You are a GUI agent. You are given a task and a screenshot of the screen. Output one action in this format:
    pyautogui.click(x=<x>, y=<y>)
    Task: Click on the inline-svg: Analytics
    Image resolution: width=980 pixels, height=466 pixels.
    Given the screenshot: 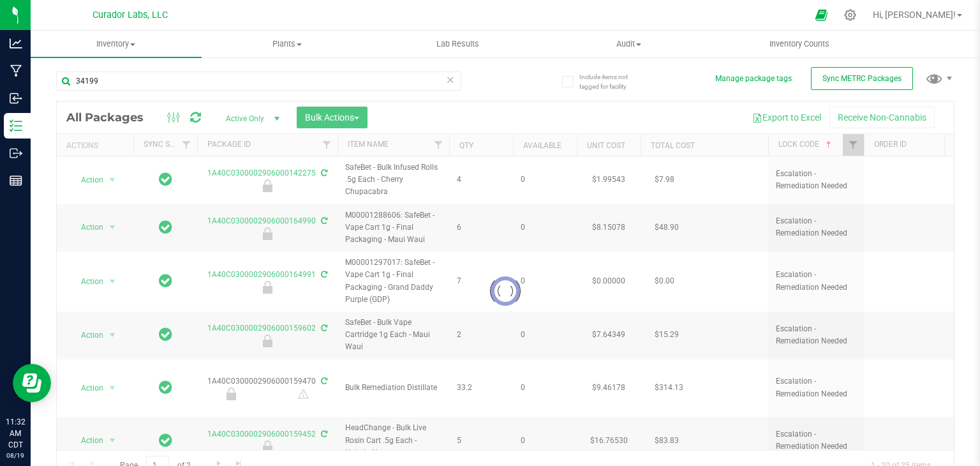 What is the action you would take?
    pyautogui.click(x=16, y=43)
    